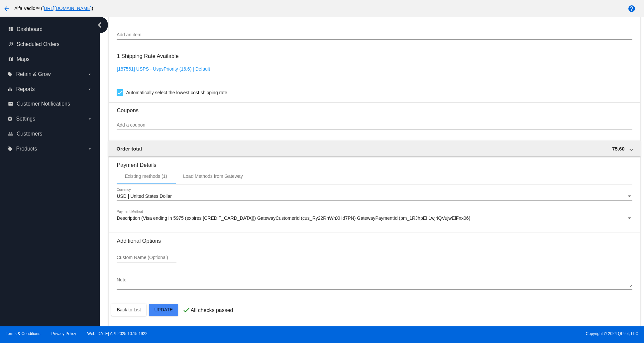  Describe the element at coordinates (187, 310) in the screenshot. I see `mat-icon: check` at that location.